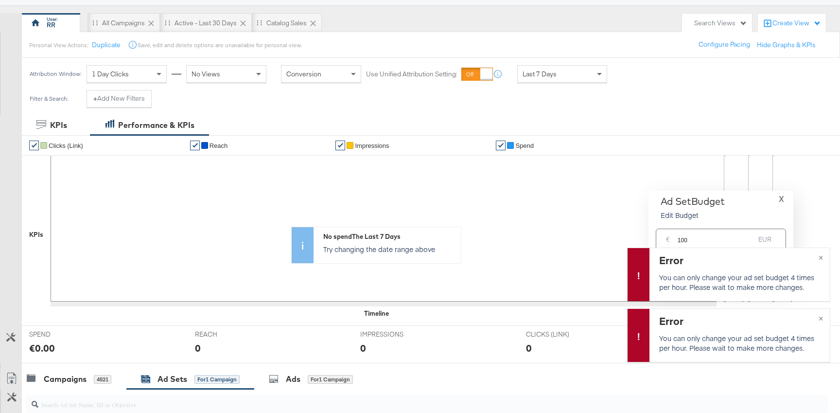 Image resolution: width=840 pixels, height=413 pixels. What do you see at coordinates (206, 74) in the screenshot?
I see `span: No Views` at bounding box center [206, 74].